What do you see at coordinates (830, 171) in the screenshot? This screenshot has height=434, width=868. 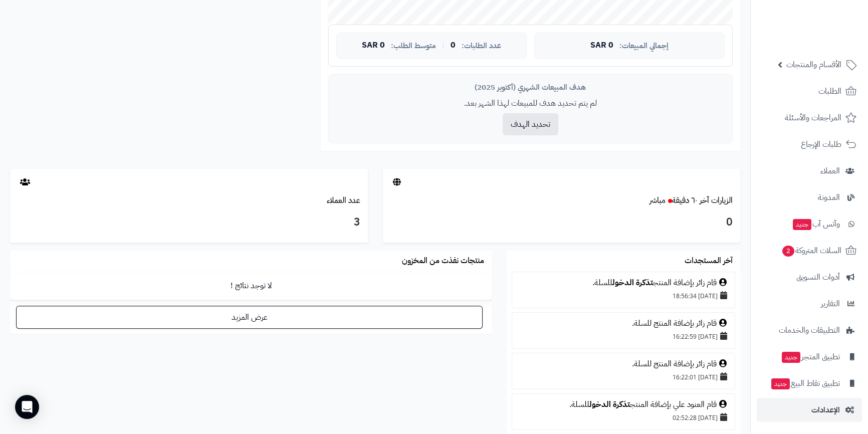 I see `span: العملاء` at bounding box center [830, 171].